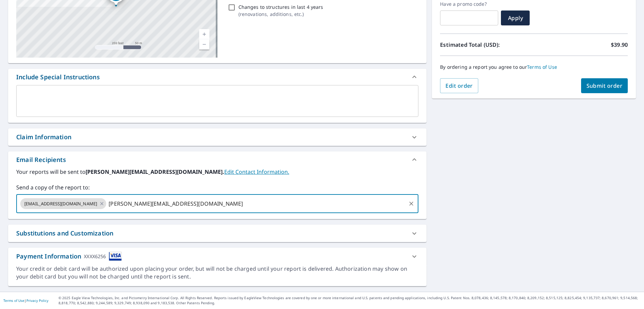 This screenshot has height=309, width=644. I want to click on label: Send a copy of the report to:, so click(217, 187).